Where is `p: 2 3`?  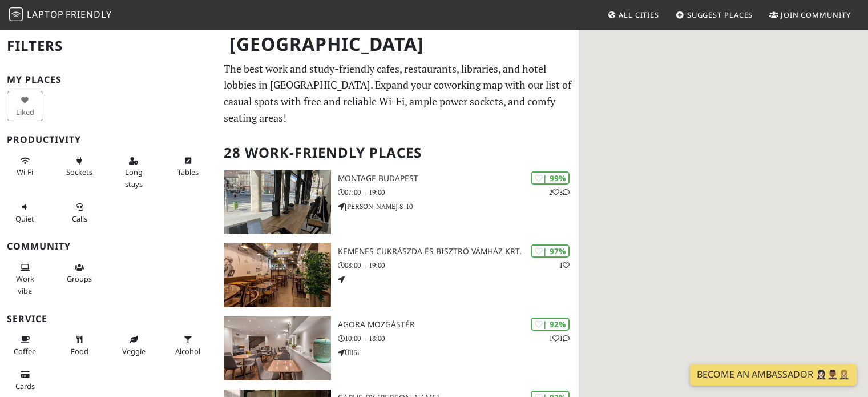 p: 2 3 is located at coordinates (559, 192).